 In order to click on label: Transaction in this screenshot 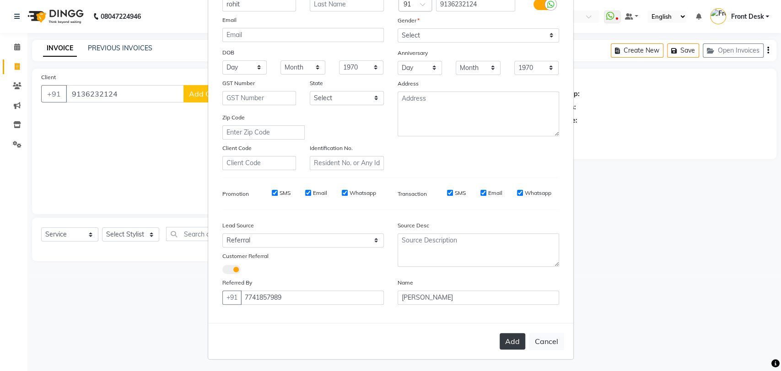, I will do `click(412, 194)`.